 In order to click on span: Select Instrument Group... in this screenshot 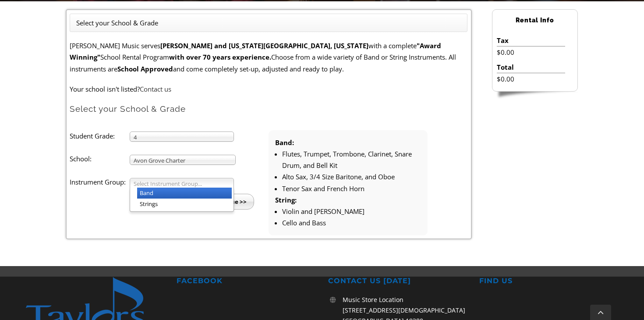, I will do `click(178, 184)`.